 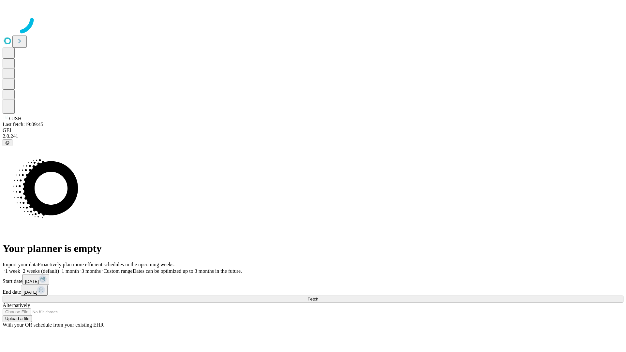 I want to click on span: Custom range, so click(x=118, y=271).